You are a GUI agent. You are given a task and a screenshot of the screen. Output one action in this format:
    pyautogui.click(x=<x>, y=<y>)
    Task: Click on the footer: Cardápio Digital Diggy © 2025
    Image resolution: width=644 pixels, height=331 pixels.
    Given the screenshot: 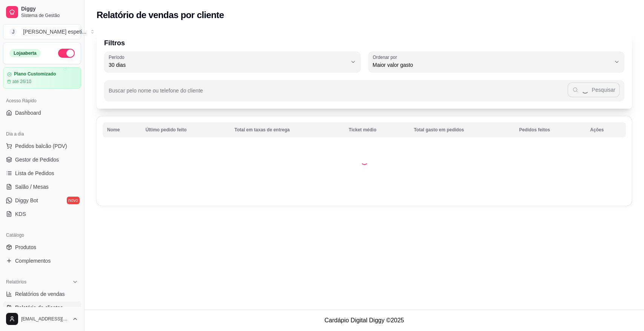 What is the action you would take?
    pyautogui.click(x=364, y=320)
    